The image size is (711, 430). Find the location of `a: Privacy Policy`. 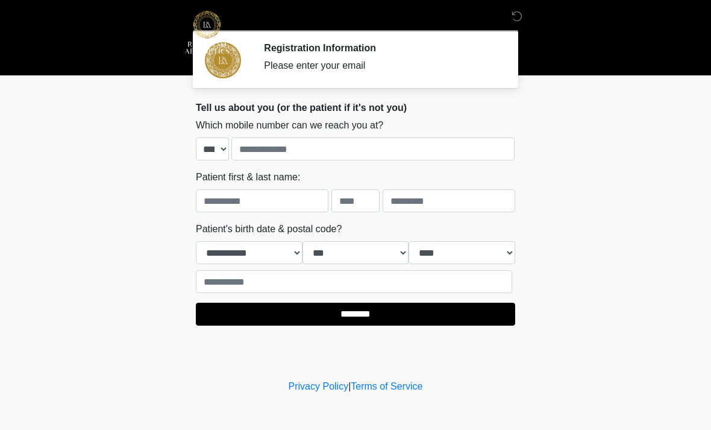

a: Privacy Policy is located at coordinates (319, 386).